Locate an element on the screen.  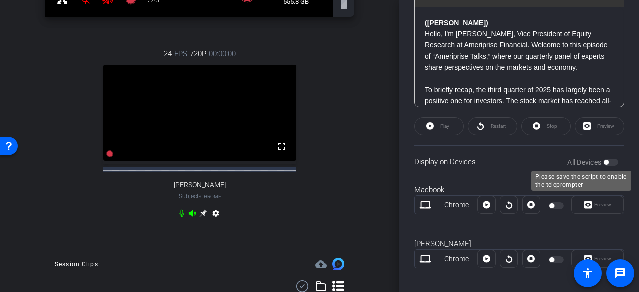
mat-icon: settings is located at coordinates (216, 215).